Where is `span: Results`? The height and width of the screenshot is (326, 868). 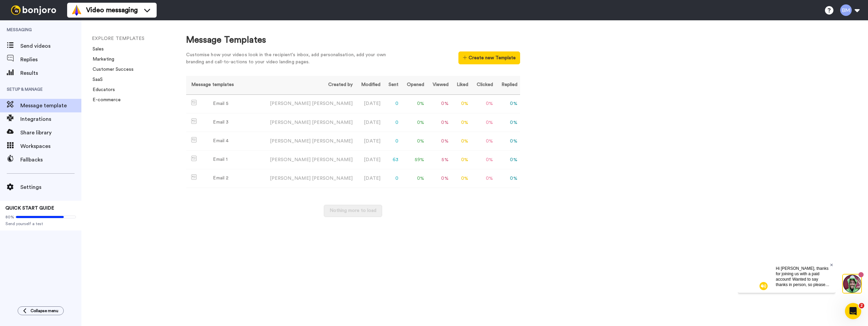
span: Results is located at coordinates (51, 73).